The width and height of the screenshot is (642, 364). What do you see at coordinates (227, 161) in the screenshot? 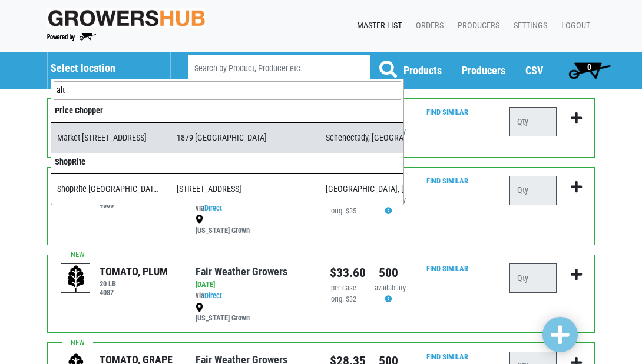
I see `h4: ShopRite` at bounding box center [227, 161].